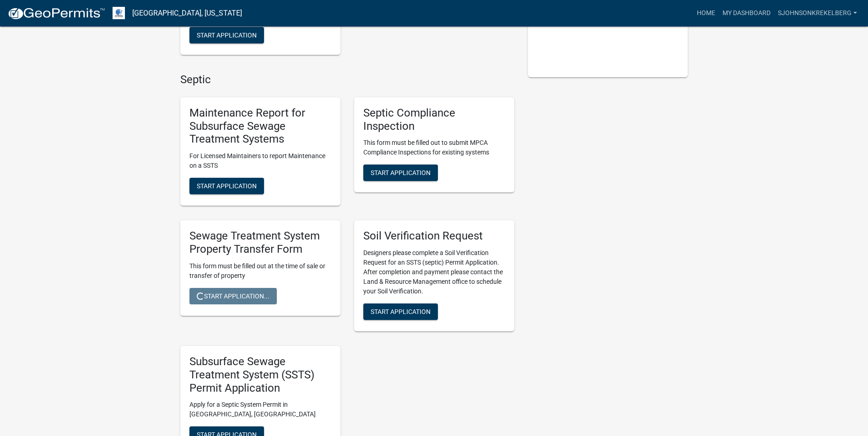  What do you see at coordinates (233, 296) in the screenshot?
I see `span: Start Application...` at bounding box center [233, 296].